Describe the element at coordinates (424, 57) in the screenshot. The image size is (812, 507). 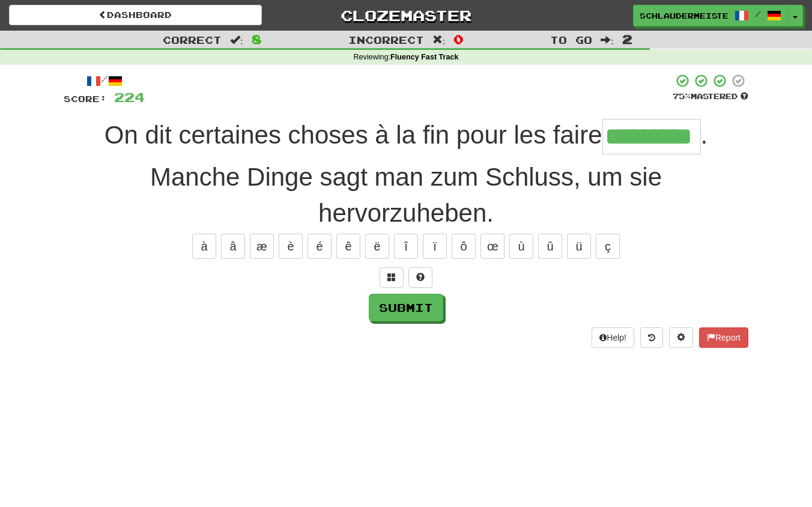
I see `strong: Fluency Fast Track` at that location.